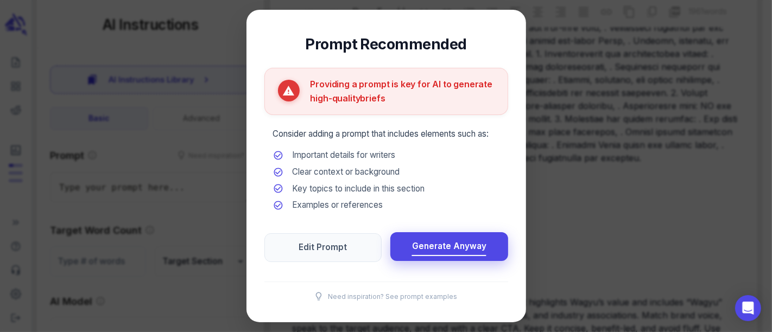  Describe the element at coordinates (449, 246) in the screenshot. I see `span: Generate Anyway` at that location.